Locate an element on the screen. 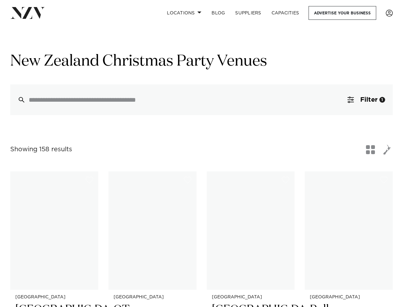 The width and height of the screenshot is (403, 307). a: Locations is located at coordinates (184, 13).